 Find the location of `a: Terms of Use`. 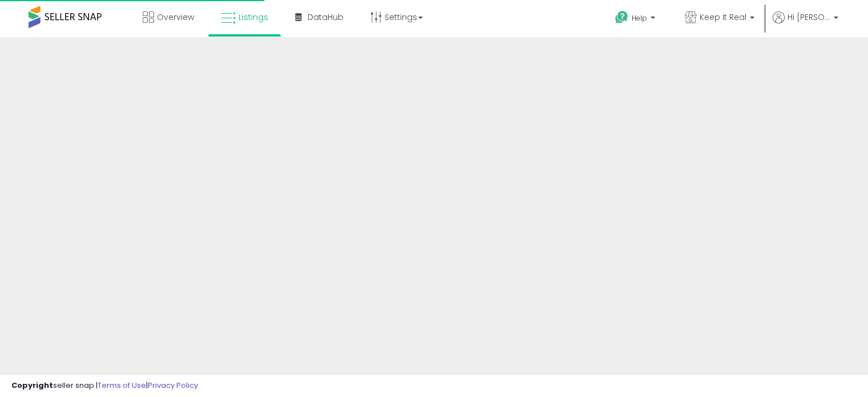

a: Terms of Use is located at coordinates (121, 384).